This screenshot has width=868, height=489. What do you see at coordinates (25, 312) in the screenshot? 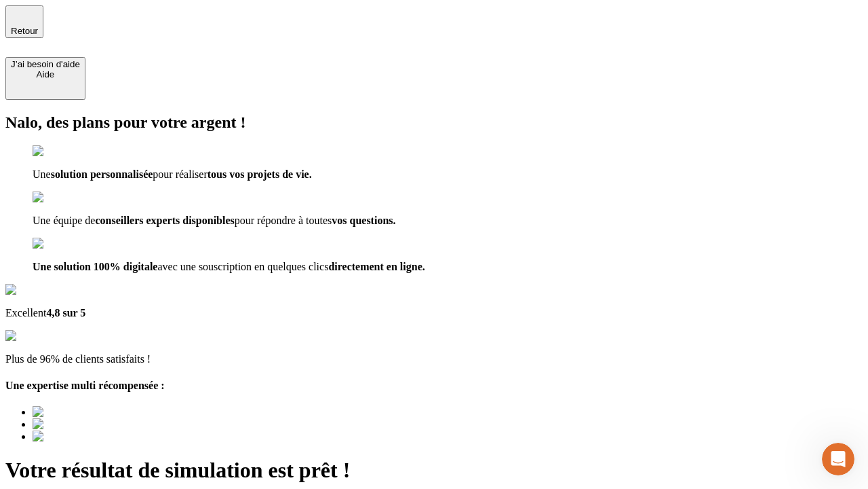
I see `span: Excellent` at bounding box center [25, 312].